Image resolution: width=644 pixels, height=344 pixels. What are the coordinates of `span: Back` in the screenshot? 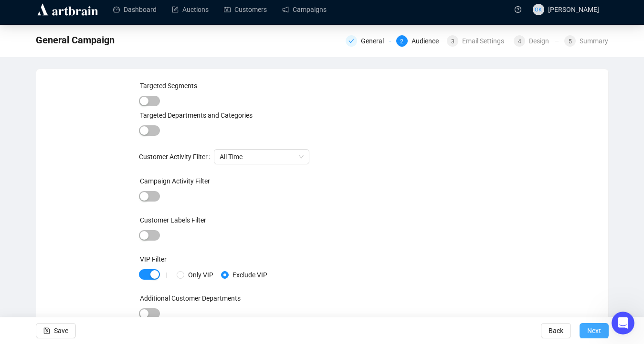 It's located at (555, 331).